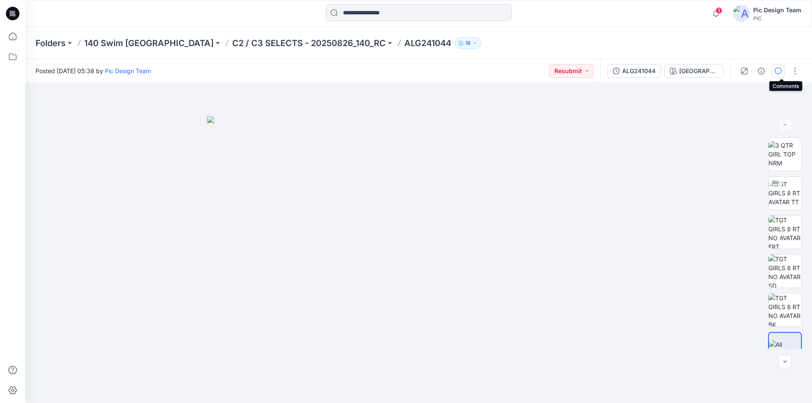 This screenshot has height=403, width=812. What do you see at coordinates (785, 271) in the screenshot?
I see `img: TGT GIRLS 8 RT NO AVATAR SD` at bounding box center [785, 271].